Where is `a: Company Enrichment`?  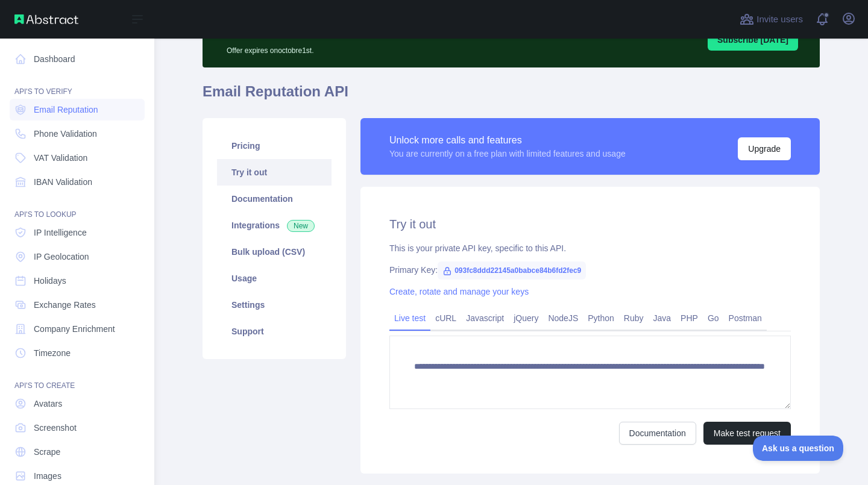
a: Company Enrichment is located at coordinates (77, 329).